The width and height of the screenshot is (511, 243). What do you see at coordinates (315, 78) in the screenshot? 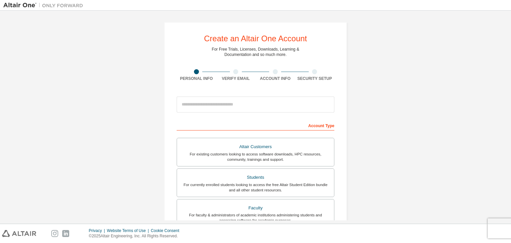
I see `div: Security Setup` at bounding box center [315, 78].